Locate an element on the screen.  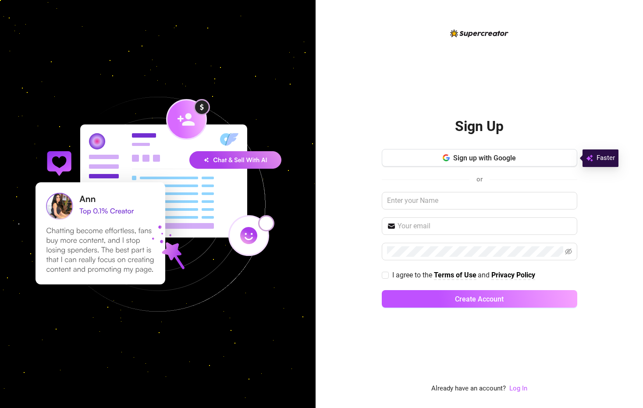
span: and is located at coordinates (485, 275).